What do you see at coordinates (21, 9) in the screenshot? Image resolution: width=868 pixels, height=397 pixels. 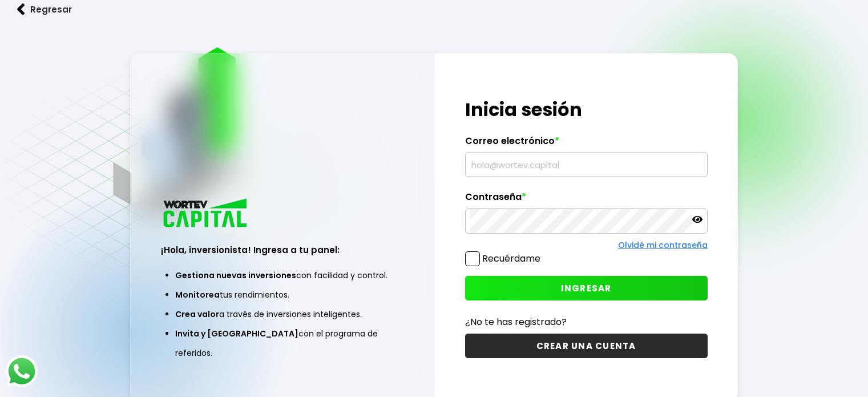 I see `img: flecha izquierda` at bounding box center [21, 9].